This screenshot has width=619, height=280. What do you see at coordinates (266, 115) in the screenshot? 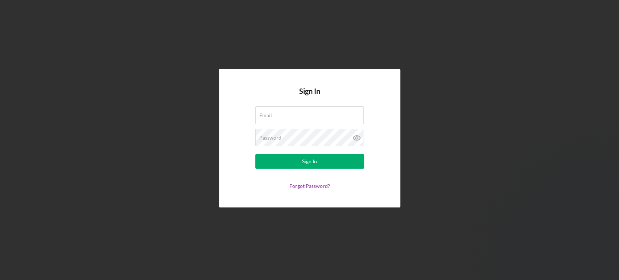
I see `label: Email` at bounding box center [266, 115].